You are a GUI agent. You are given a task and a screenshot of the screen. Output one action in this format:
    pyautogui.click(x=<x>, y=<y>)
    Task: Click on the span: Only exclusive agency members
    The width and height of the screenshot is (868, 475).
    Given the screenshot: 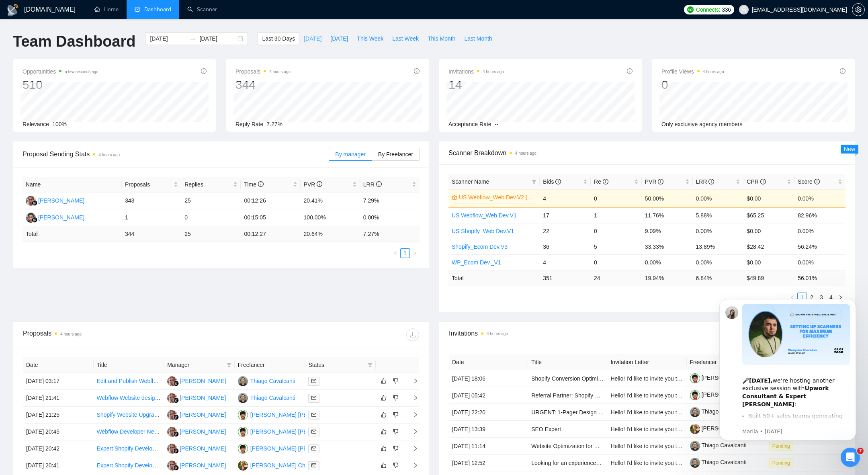 What is the action you would take?
    pyautogui.click(x=702, y=124)
    